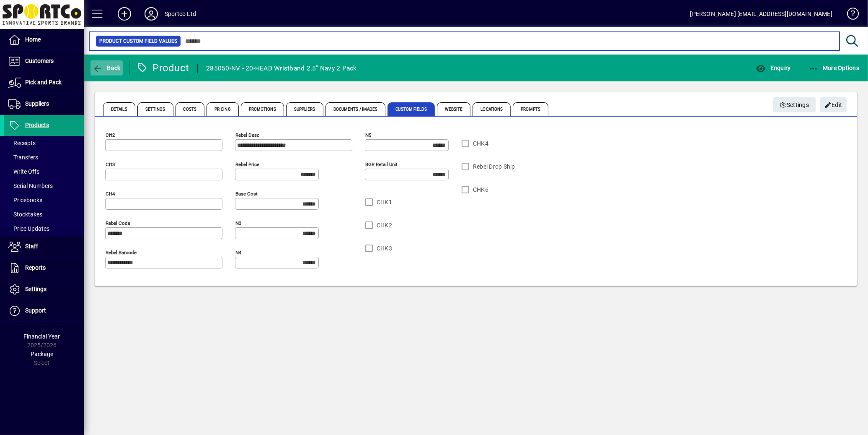  What do you see at coordinates (151, 13) in the screenshot?
I see `button: Profile` at bounding box center [151, 13].